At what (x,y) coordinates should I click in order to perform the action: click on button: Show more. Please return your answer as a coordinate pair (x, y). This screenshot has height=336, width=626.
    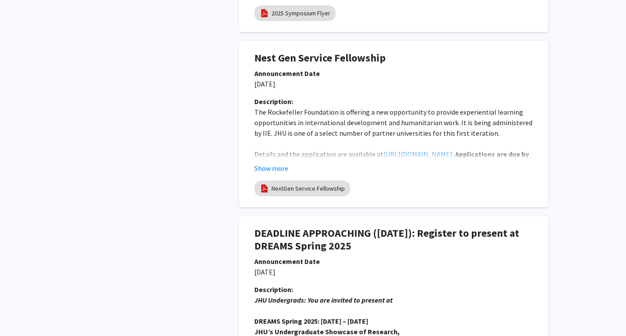
    Looking at the image, I should click on (271, 168).